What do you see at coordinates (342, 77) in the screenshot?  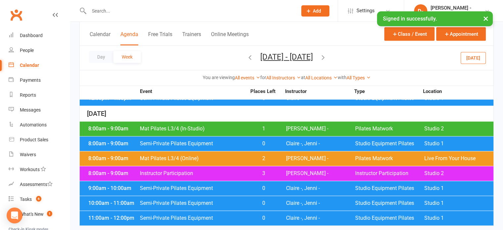 I see `strong: with` at bounding box center [342, 77].